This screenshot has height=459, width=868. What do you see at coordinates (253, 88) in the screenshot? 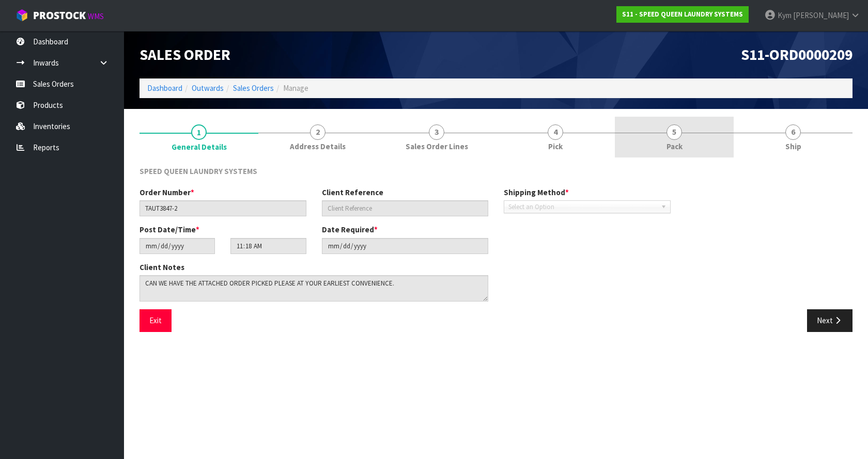
I see `a: Sales Orders` at bounding box center [253, 88].